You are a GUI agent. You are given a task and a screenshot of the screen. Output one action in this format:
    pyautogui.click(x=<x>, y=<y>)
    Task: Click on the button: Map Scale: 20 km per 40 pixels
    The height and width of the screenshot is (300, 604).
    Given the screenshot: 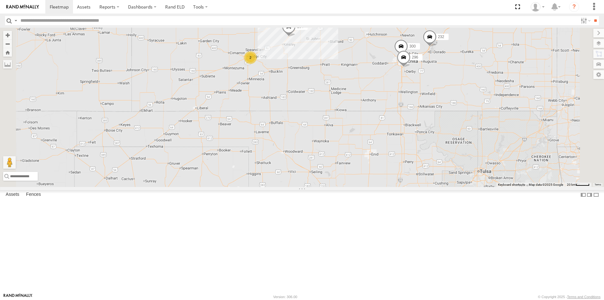 What is the action you would take?
    pyautogui.click(x=578, y=185)
    